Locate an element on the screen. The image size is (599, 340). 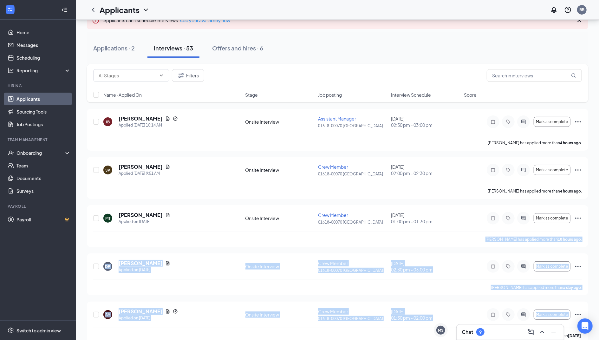
div: Switch to admin view is located at coordinates (39, 330).